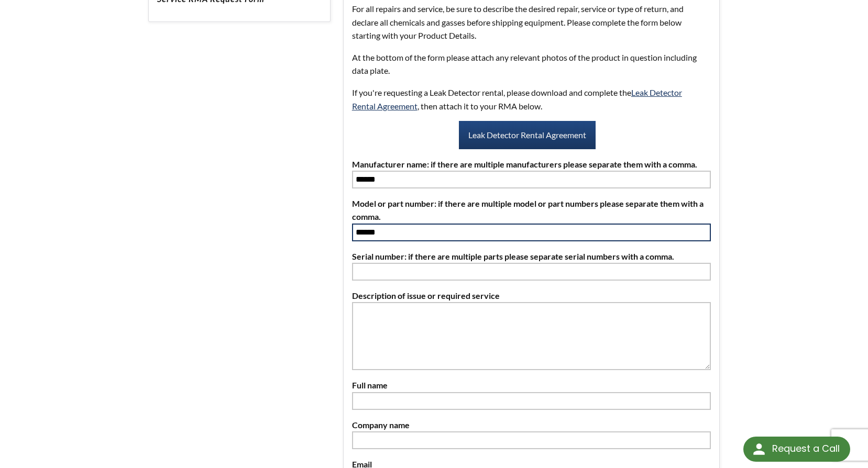  I want to click on img: round button, so click(759, 449).